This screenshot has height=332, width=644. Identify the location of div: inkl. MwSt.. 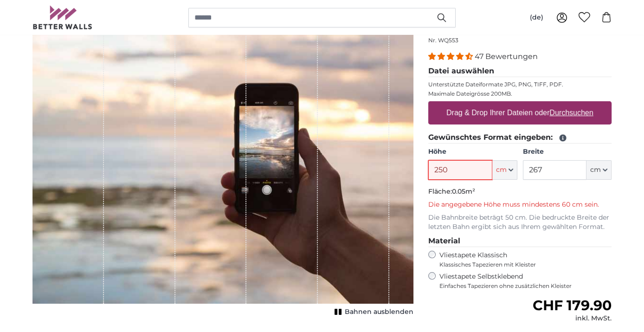
(572, 319).